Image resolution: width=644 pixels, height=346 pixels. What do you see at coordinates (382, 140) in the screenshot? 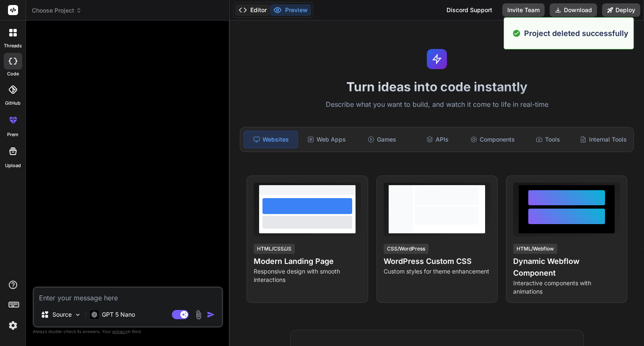
I see `div: Games` at bounding box center [382, 140].